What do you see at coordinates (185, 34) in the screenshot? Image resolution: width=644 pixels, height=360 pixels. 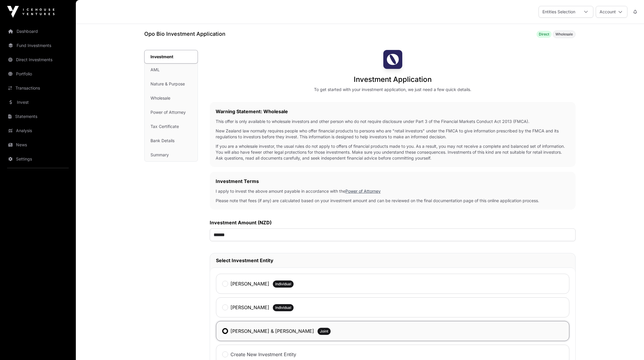 I see `h1: Opo Bio Investment Application` at bounding box center [185, 34].